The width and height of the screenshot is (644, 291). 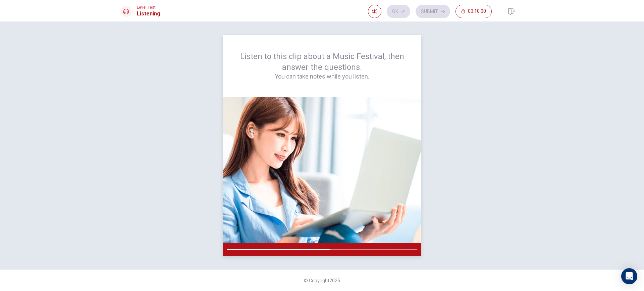 I want to click on div: Listen to this clip about a Music Festival, then answer the questions., so click(x=322, y=66).